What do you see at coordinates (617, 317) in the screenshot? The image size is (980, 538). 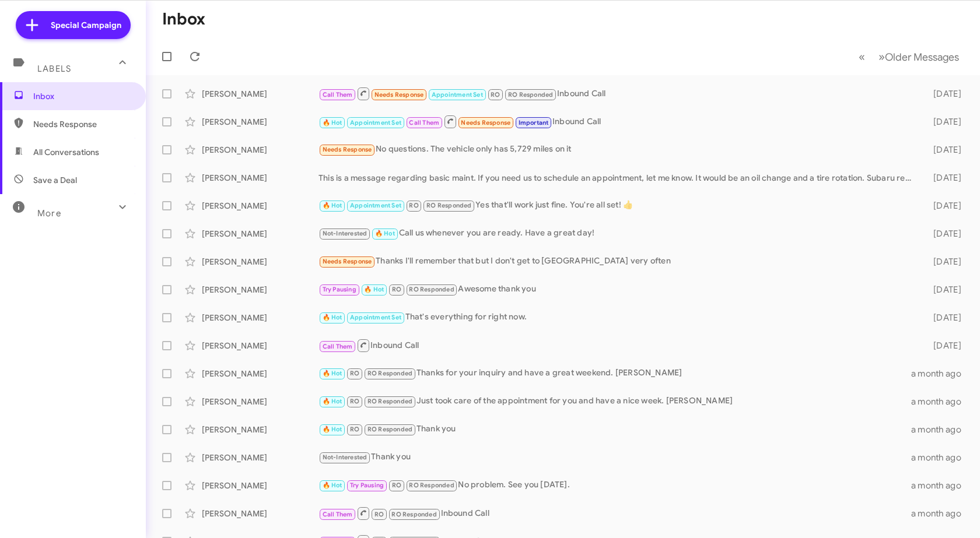 I see `div: That's everything for right now.` at bounding box center [617, 317].